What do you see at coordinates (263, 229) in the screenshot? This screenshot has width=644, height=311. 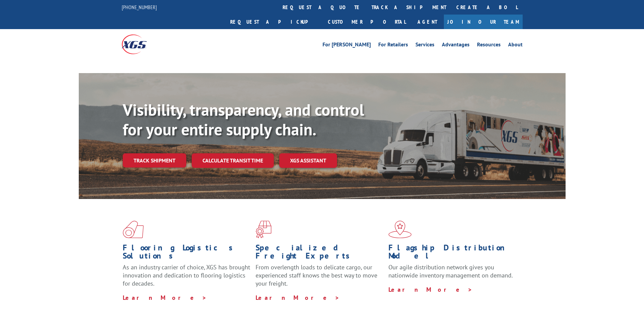 I see `img: xgs-icon-focused-on-flooring-red` at bounding box center [263, 229].